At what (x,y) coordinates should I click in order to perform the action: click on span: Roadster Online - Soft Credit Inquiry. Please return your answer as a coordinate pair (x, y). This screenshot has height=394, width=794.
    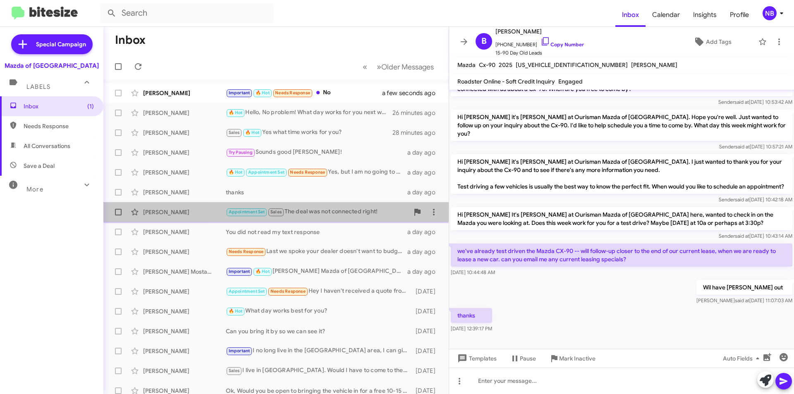
    Looking at the image, I should click on (506, 81).